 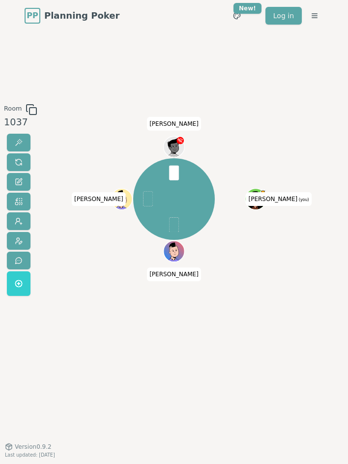 I want to click on span: Planning Poker, so click(x=82, y=16).